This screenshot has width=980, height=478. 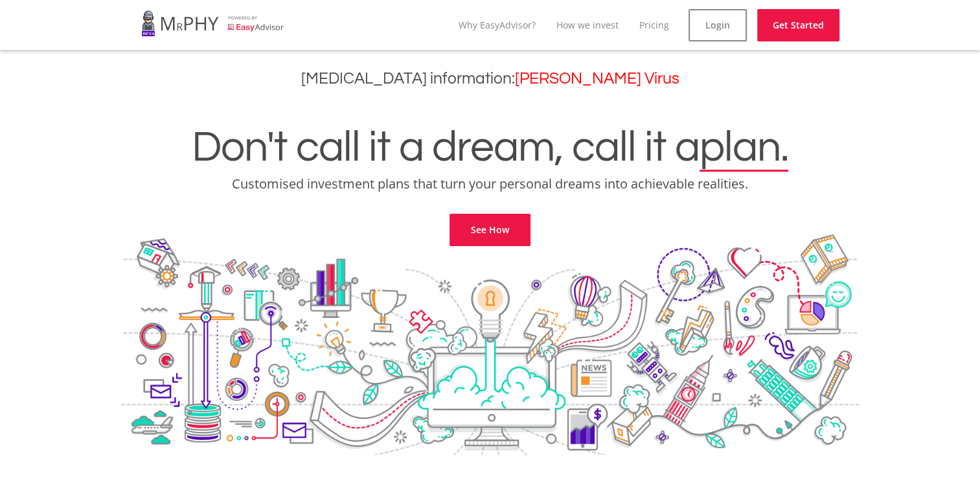 What do you see at coordinates (654, 25) in the screenshot?
I see `a: Pricing` at bounding box center [654, 25].